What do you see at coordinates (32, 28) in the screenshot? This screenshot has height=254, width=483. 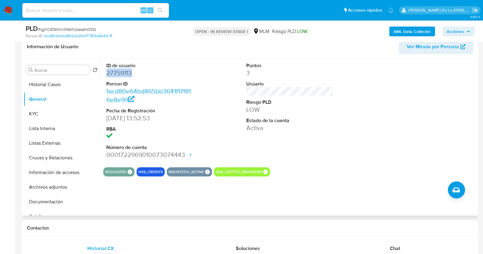 I see `b: PLD` at bounding box center [32, 28].